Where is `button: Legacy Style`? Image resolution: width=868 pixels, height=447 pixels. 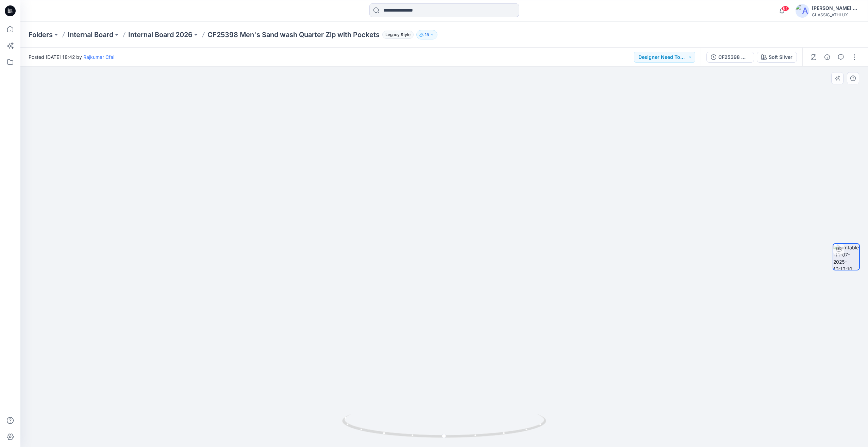 button: Legacy Style is located at coordinates (397, 35).